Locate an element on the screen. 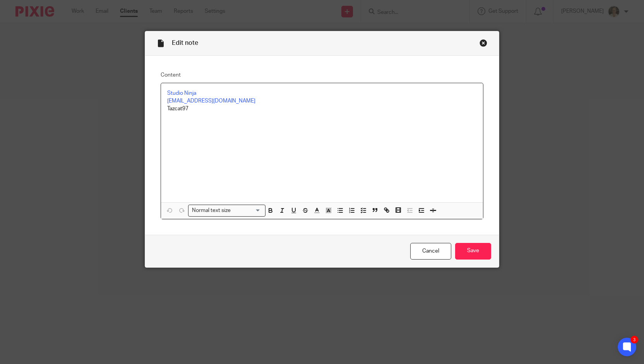  a: Cancel is located at coordinates (431, 251).